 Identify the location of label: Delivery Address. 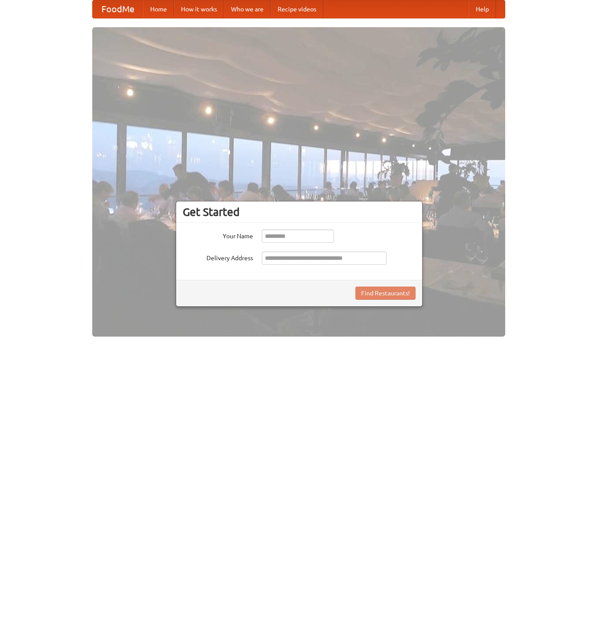
(218, 257).